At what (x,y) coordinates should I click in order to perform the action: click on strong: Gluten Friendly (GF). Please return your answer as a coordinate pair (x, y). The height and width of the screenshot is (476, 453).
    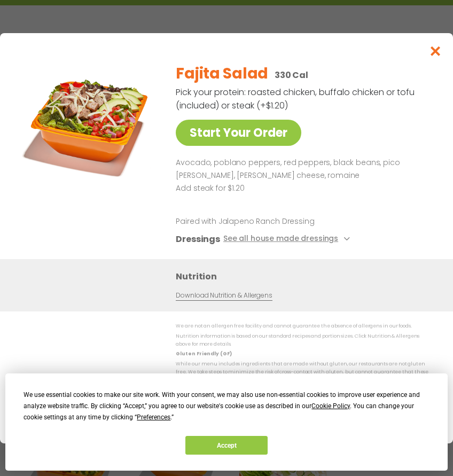
    Looking at the image, I should click on (203, 354).